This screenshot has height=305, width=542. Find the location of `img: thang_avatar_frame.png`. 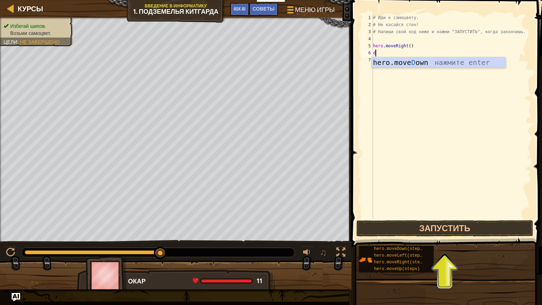

img: thang_avatar_frame.png is located at coordinates (106, 275).